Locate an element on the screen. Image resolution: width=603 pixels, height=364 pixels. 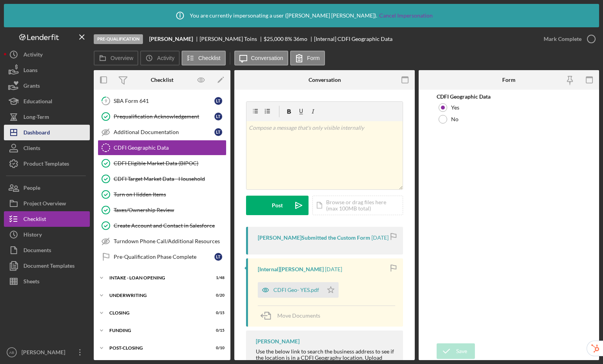
a: Product Templates is located at coordinates (47, 164).